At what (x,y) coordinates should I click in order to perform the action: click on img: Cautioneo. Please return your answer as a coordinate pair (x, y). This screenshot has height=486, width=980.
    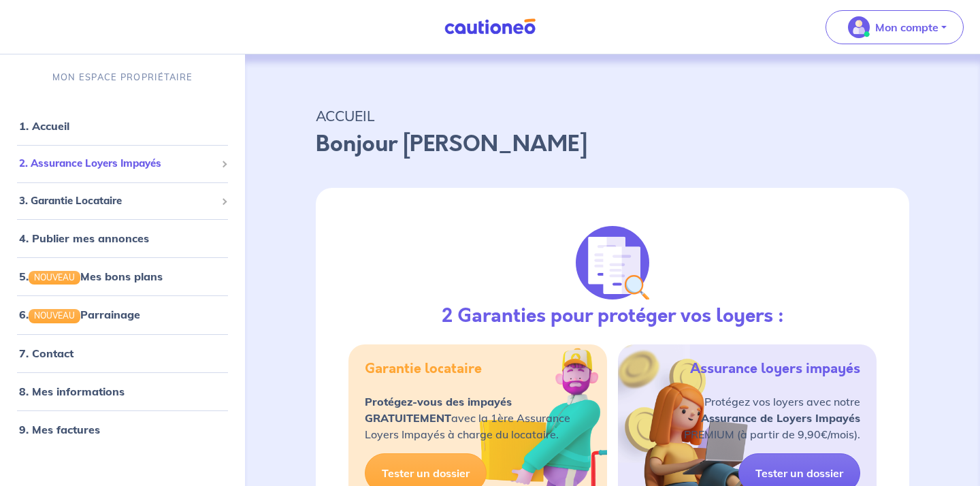
    Looking at the image, I should click on (490, 27).